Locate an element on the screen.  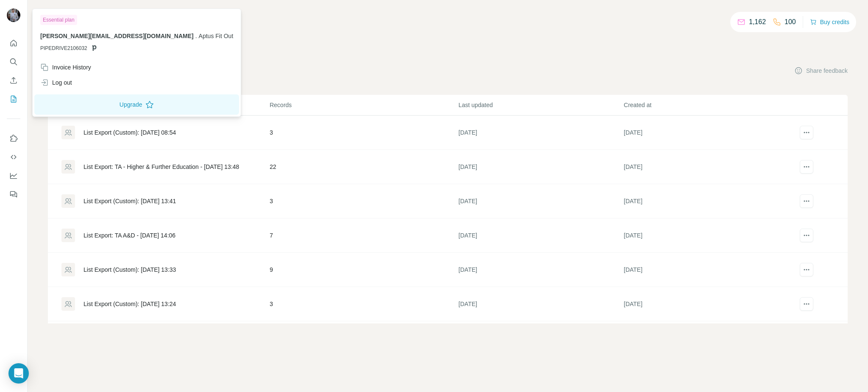
button: Upgrade is located at coordinates (137, 104).